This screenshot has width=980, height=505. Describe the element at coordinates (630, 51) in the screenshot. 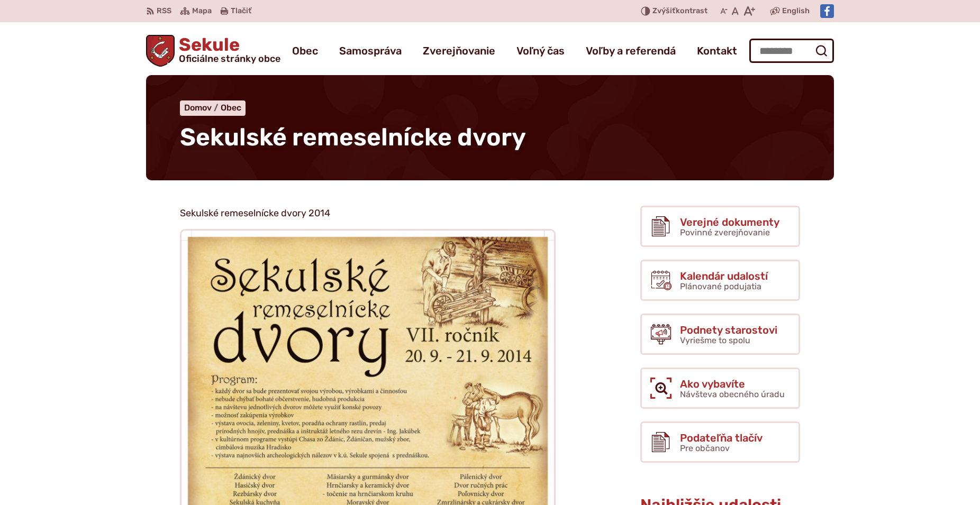

I see `span: Voľby a referendá` at that location.